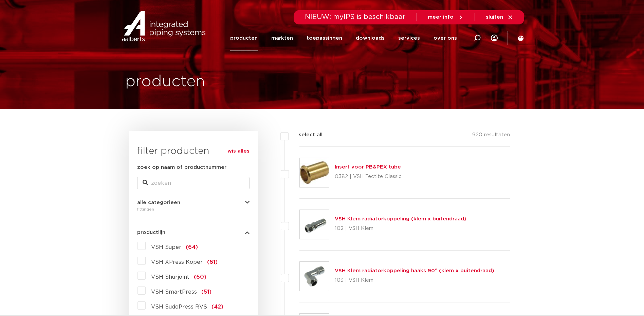 The height and width of the screenshot is (316, 644). Describe the element at coordinates (200, 277) in the screenshot. I see `span: (60)` at that location.